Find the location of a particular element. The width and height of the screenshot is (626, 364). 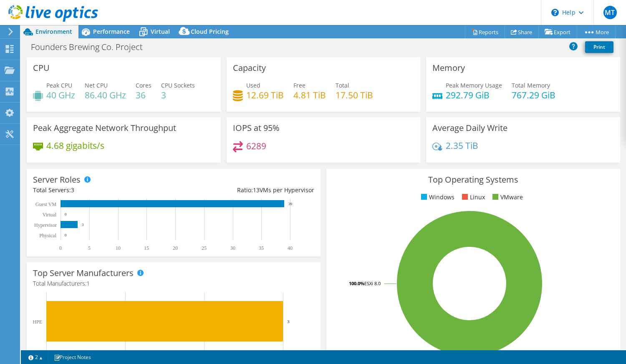

h4: 292.79 GiB is located at coordinates (474, 95).